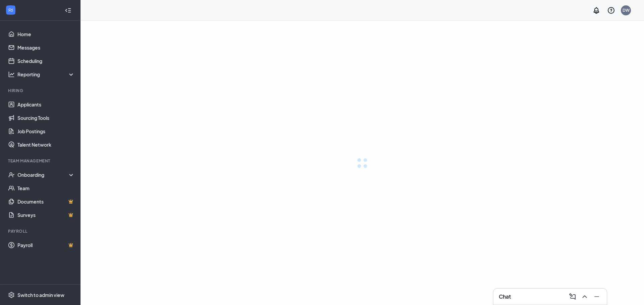  I want to click on div: Switch to admin view, so click(41, 295).